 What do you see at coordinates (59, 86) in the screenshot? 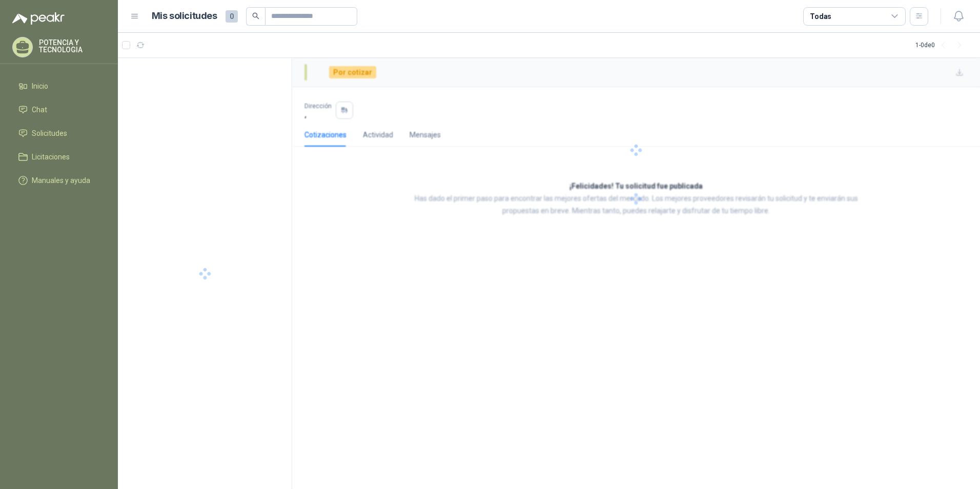
I see `a: Inicio` at bounding box center [59, 86].